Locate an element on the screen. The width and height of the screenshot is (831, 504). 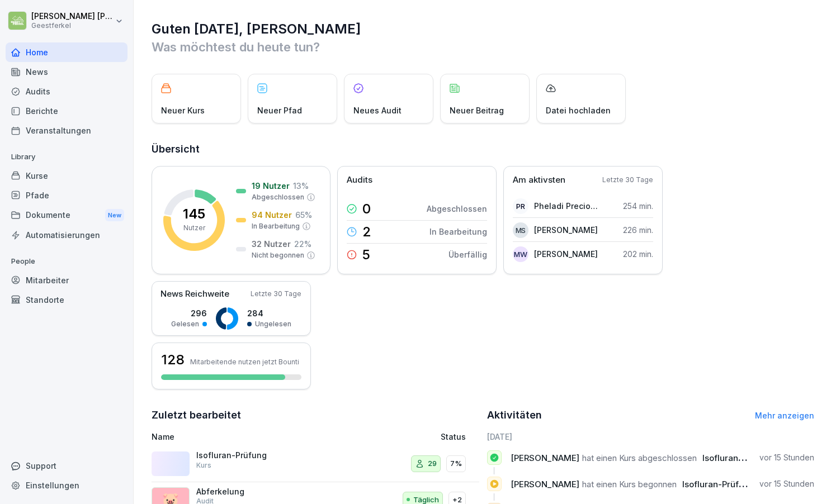
p: Isofluran-Prüfung is located at coordinates (252, 455).